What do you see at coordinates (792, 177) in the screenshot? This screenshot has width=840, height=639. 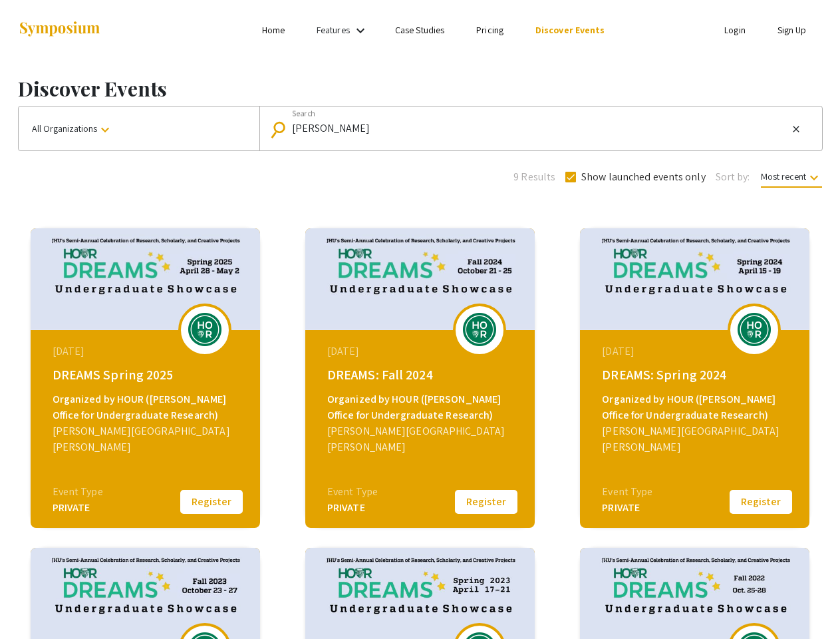 I see `button: Most recent` at bounding box center [792, 177].